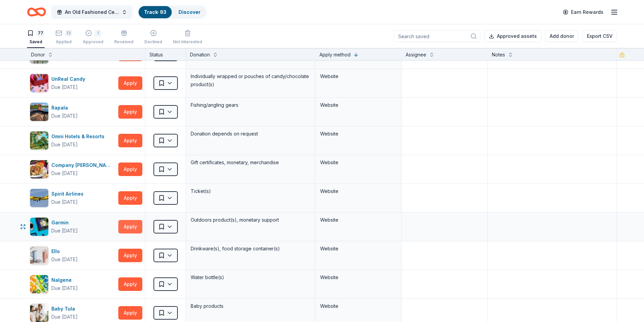 Image resolution: width=644 pixels, height=322 pixels. What do you see at coordinates (39, 227) in the screenshot?
I see `img: Image for Garmin` at bounding box center [39, 227].